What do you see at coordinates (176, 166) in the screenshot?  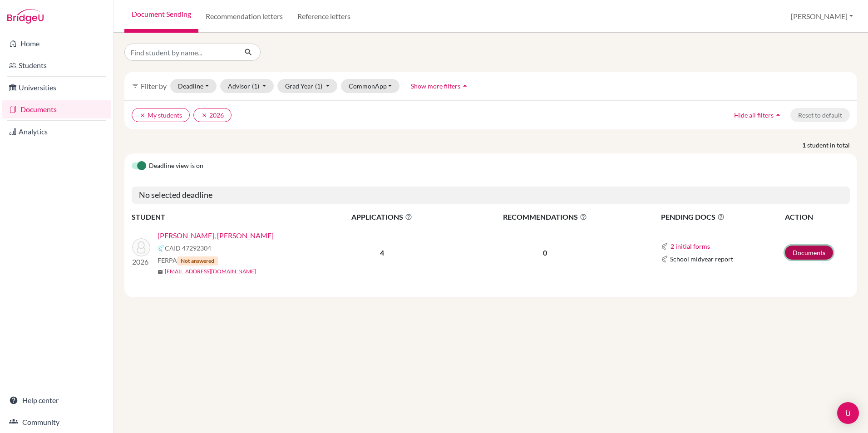 I see `span: Deadline view is on` at bounding box center [176, 166].